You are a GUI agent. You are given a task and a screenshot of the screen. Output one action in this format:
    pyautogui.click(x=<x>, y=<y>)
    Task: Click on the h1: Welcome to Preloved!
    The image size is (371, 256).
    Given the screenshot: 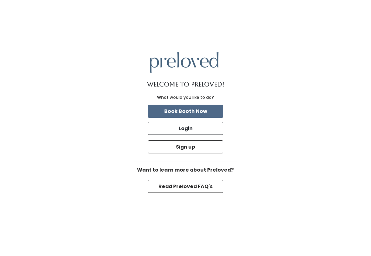 What is the action you would take?
    pyautogui.click(x=186, y=85)
    